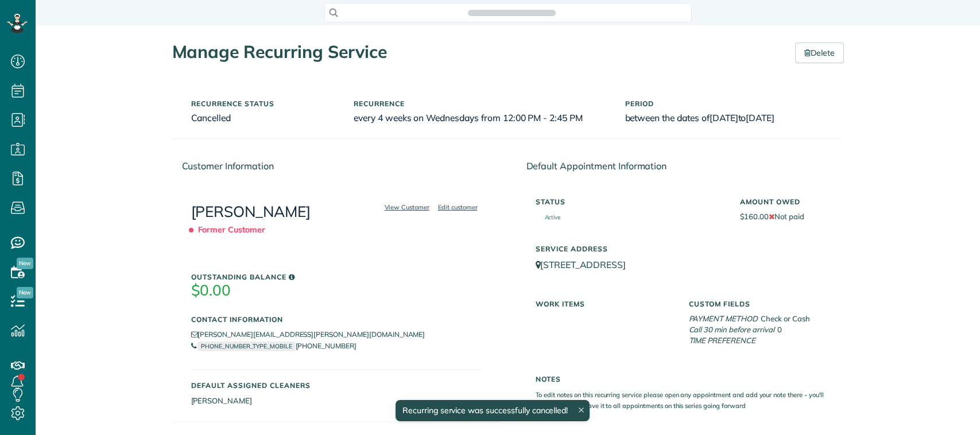 This screenshot has width=980, height=435. I want to click on em: Call 30 min before arrival, so click(731, 330).